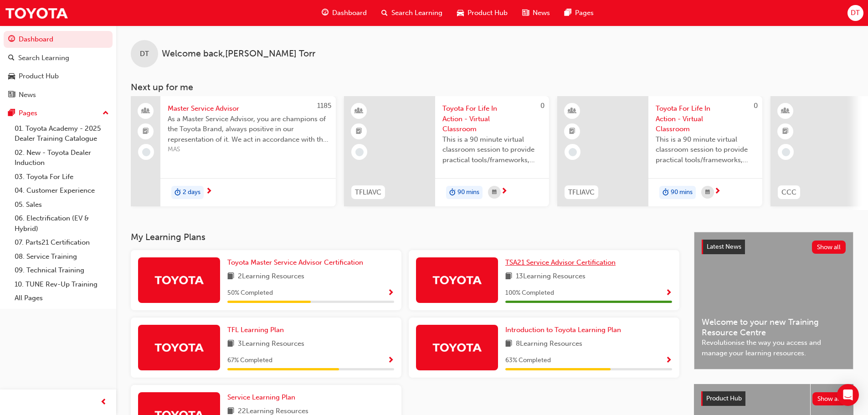 Image resolution: width=868 pixels, height=415 pixels. What do you see at coordinates (62, 270) in the screenshot?
I see `a: 09. Technical Training` at bounding box center [62, 270].